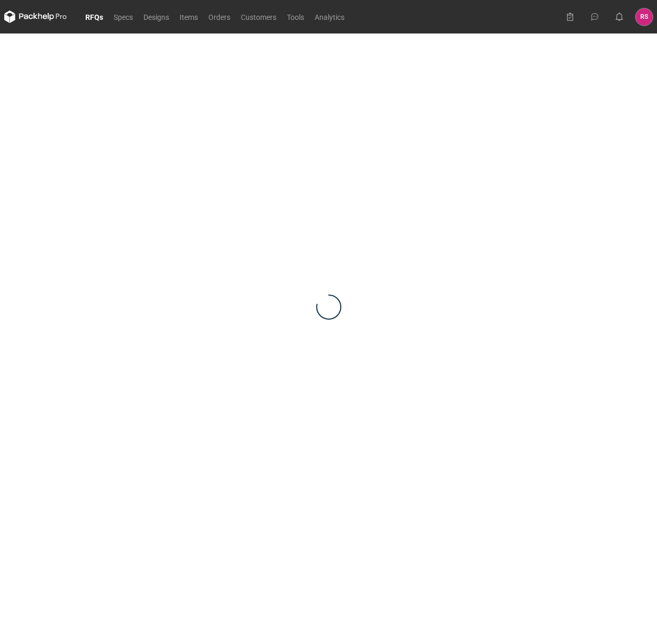  Describe the element at coordinates (644, 17) in the screenshot. I see `div: Rafał Stani` at that location.